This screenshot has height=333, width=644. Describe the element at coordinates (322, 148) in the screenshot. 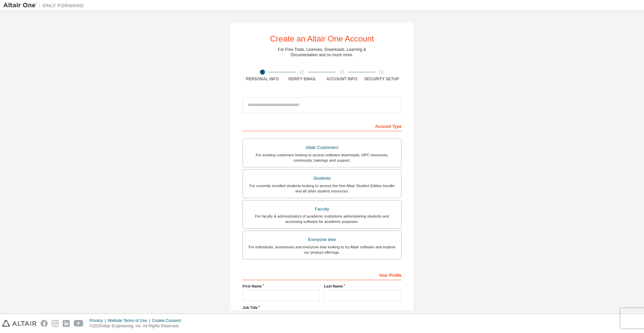

I see `div: Altair Customers` at that location.